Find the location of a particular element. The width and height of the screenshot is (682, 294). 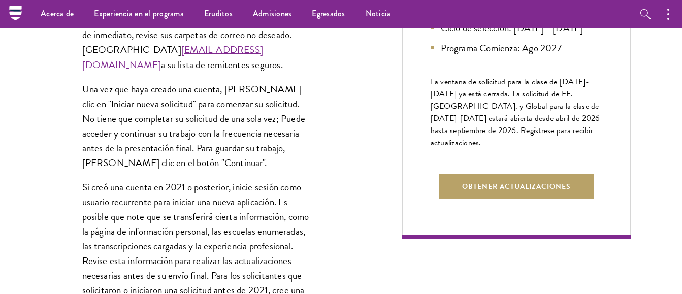

button: Obtener actualizaciones is located at coordinates (517, 186).